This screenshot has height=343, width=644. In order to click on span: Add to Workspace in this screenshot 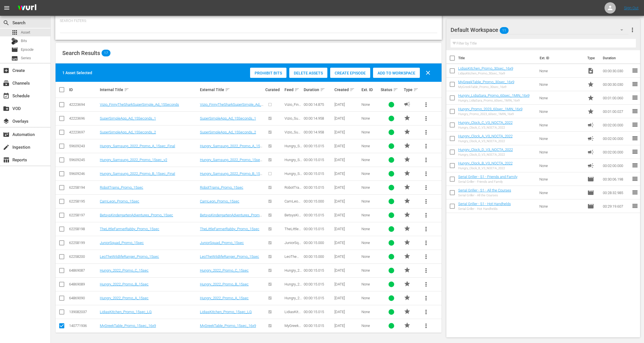, I will do `click(396, 73)`.